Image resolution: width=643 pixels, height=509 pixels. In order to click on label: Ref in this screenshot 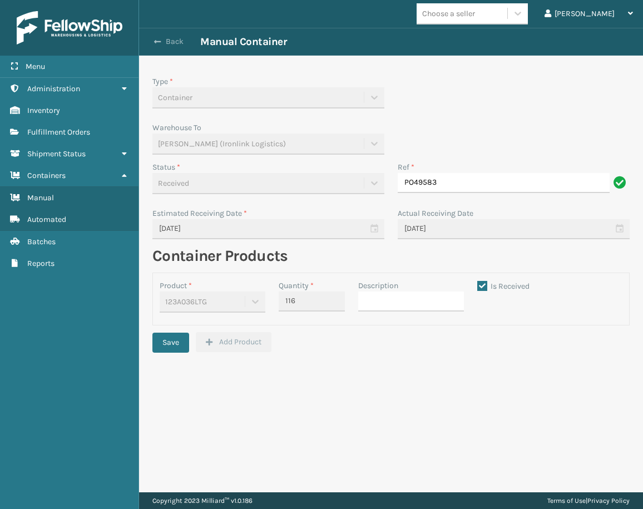, I will do `click(406, 167)`.